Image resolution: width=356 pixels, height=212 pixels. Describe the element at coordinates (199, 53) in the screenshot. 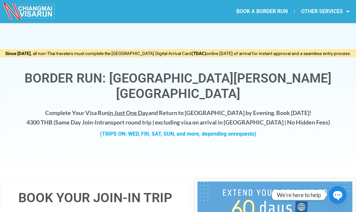

I see `strong: (TDAC)` at that location.